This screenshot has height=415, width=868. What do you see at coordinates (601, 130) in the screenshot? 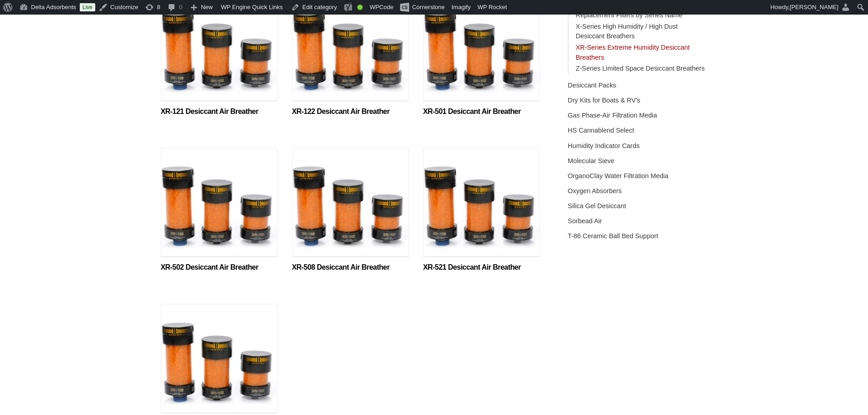
I see `a: HS Cannablend Select` at bounding box center [601, 130].